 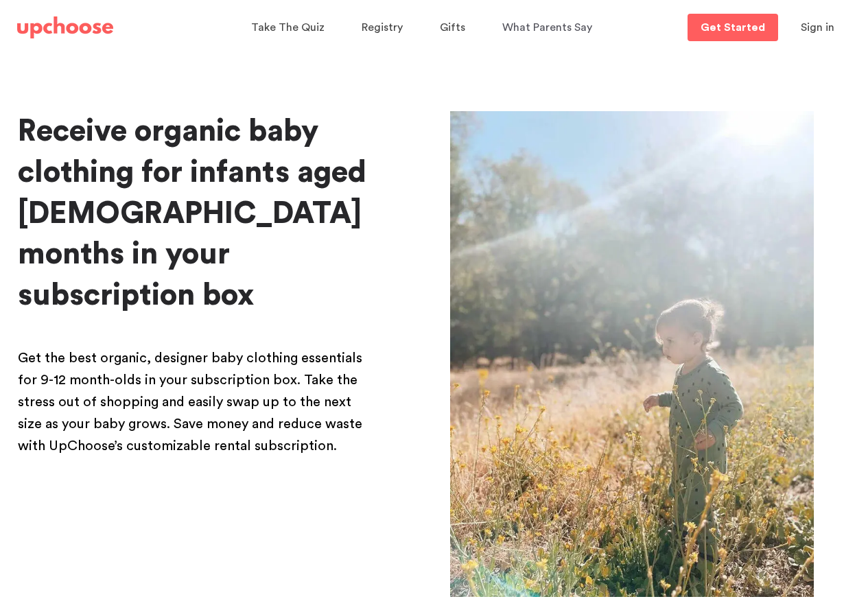 What do you see at coordinates (65, 27) in the screenshot?
I see `a: UpChoose` at bounding box center [65, 27].